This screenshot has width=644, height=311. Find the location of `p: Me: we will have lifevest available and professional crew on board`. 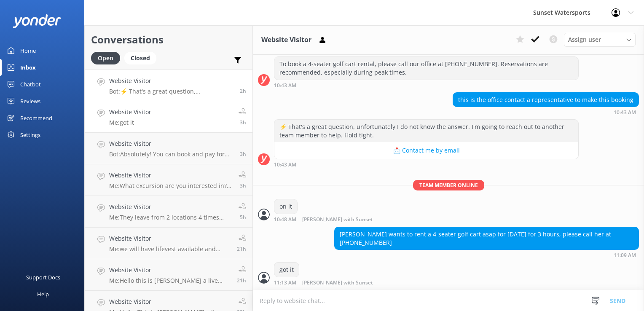

p: Me: we will have lifevest available and professional crew on board is located at coordinates (170, 249).